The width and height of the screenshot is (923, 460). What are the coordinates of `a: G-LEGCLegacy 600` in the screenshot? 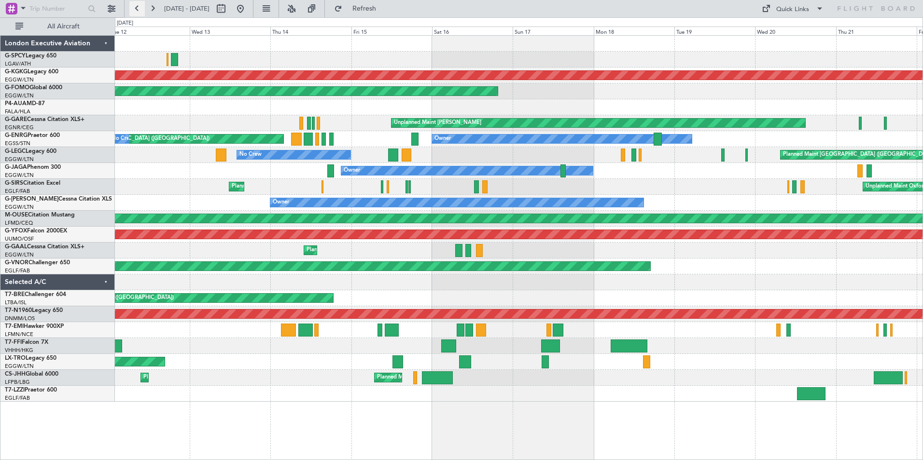 It's located at (30, 152).